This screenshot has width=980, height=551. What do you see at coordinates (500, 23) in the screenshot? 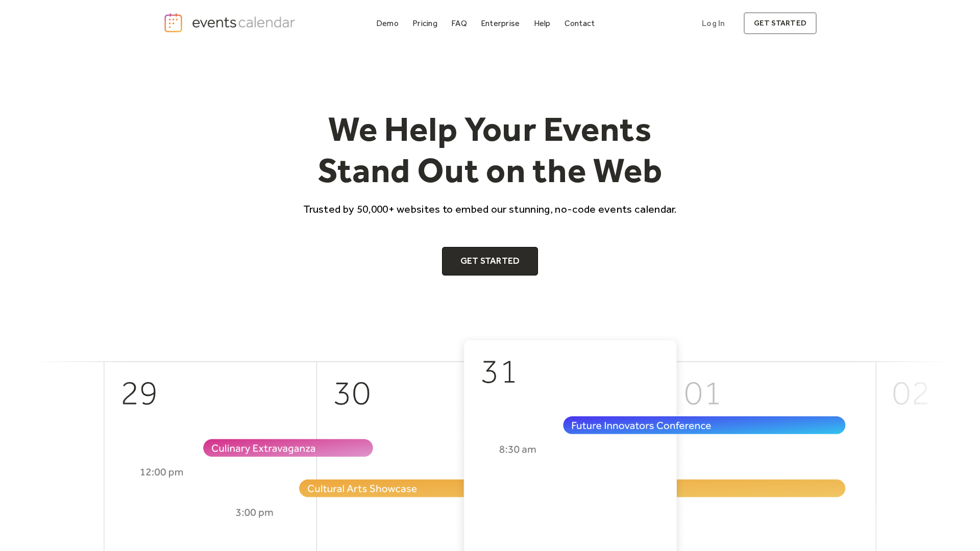
I see `a: Enterprise` at bounding box center [500, 23].